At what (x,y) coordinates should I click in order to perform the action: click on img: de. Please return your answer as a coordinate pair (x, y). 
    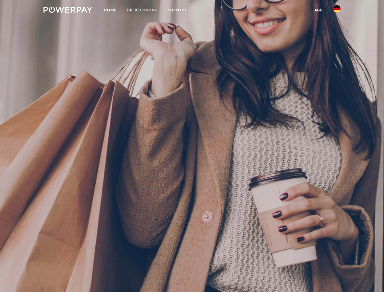
    Looking at the image, I should click on (337, 9).